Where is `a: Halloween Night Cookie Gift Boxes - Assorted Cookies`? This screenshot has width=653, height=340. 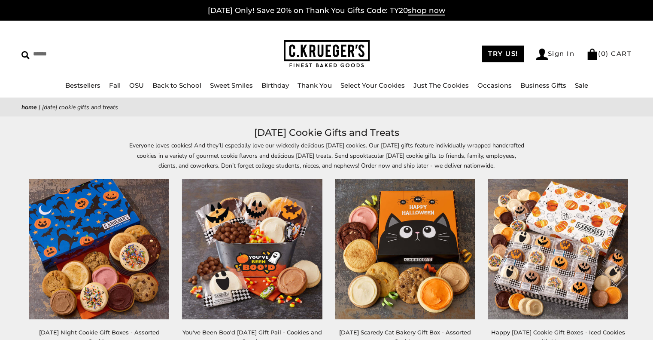 a: Halloween Night Cookie Gift Boxes - Assorted Cookies is located at coordinates (99, 249).